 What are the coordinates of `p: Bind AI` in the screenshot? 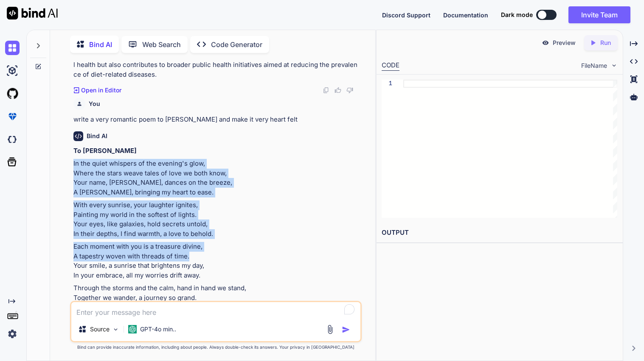 It's located at (100, 44).